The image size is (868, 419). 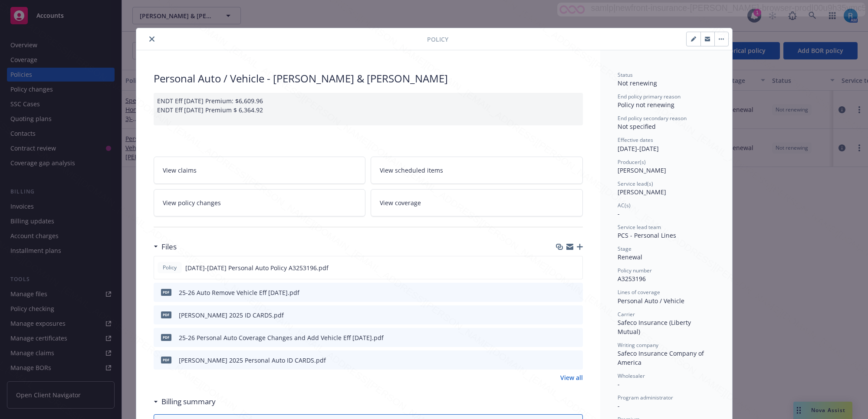 What do you see at coordinates (192, 203) in the screenshot?
I see `span: View policy changes` at bounding box center [192, 203].